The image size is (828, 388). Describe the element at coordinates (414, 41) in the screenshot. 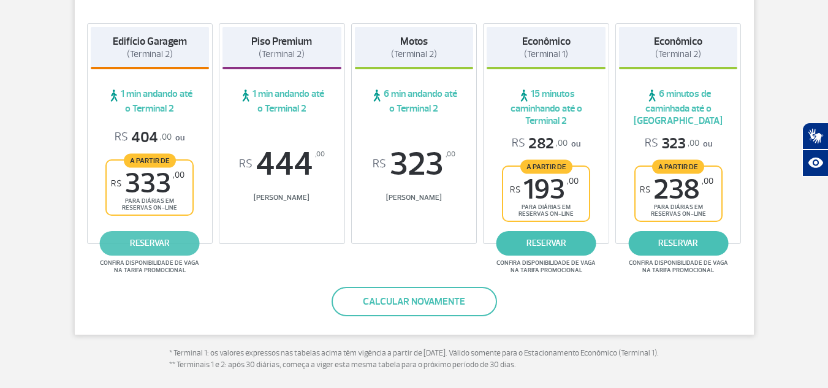

I see `strong: Motos` at that location.